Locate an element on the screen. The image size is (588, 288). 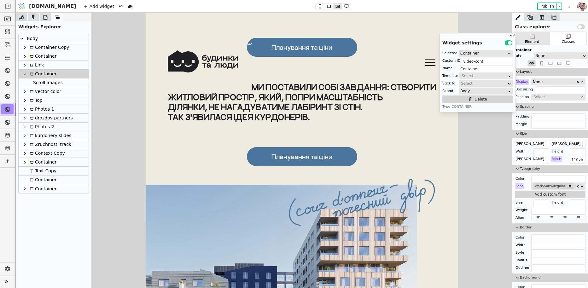
div: Position is located at coordinates (522, 97).